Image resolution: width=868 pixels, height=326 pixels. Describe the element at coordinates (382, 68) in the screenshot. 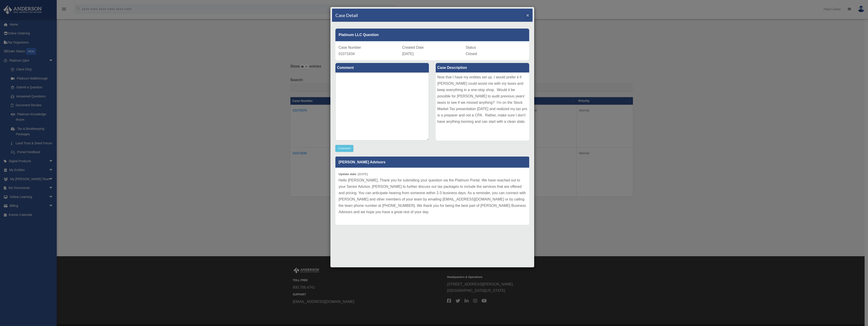

I see `label: Comment` at that location.